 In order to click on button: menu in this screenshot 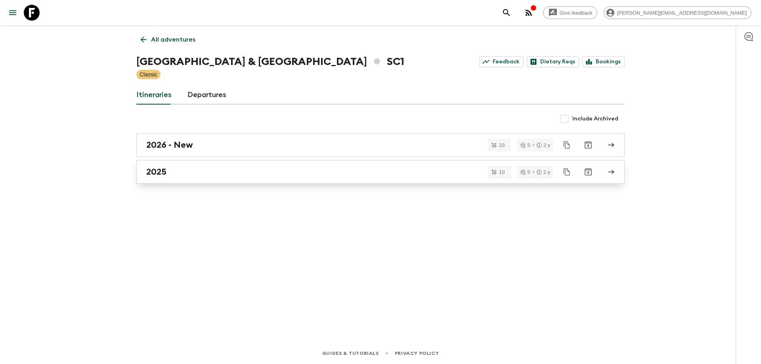, I will do `click(13, 13)`.